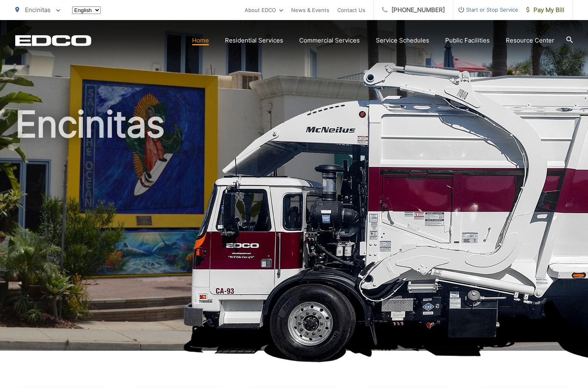 The width and height of the screenshot is (588, 388). I want to click on select: Select a language, so click(86, 10).